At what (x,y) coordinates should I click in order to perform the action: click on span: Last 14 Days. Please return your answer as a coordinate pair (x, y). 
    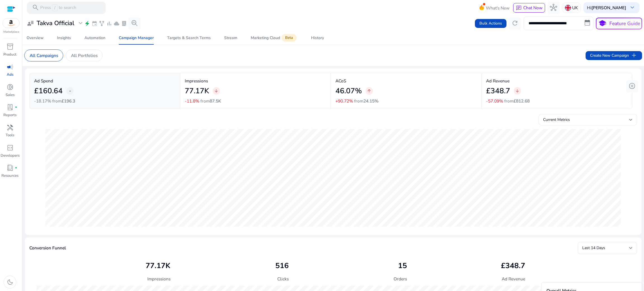
    Looking at the image, I should click on (594, 248).